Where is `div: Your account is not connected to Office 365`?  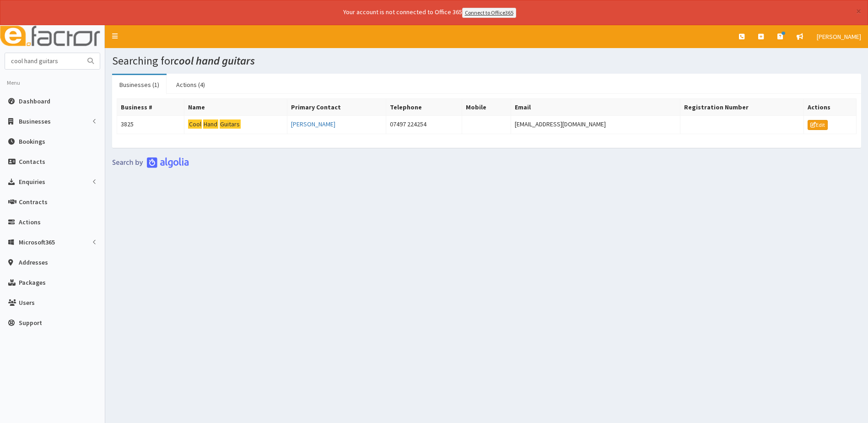 div: Your account is not connected to Office 365 is located at coordinates (429, 12).